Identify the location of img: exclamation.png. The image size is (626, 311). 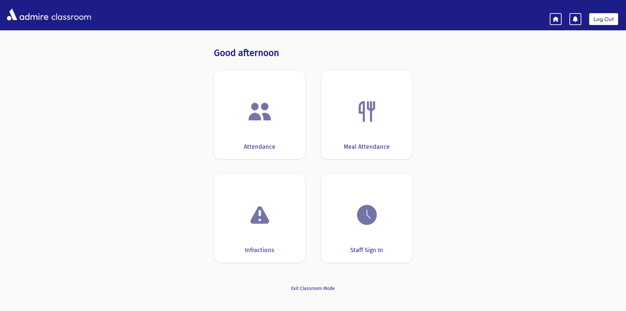
(260, 216).